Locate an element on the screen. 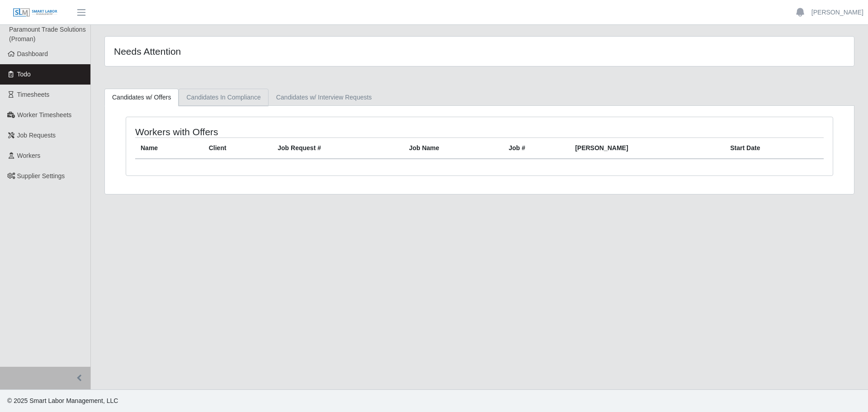  span: Supplier Settings is located at coordinates (41, 176).